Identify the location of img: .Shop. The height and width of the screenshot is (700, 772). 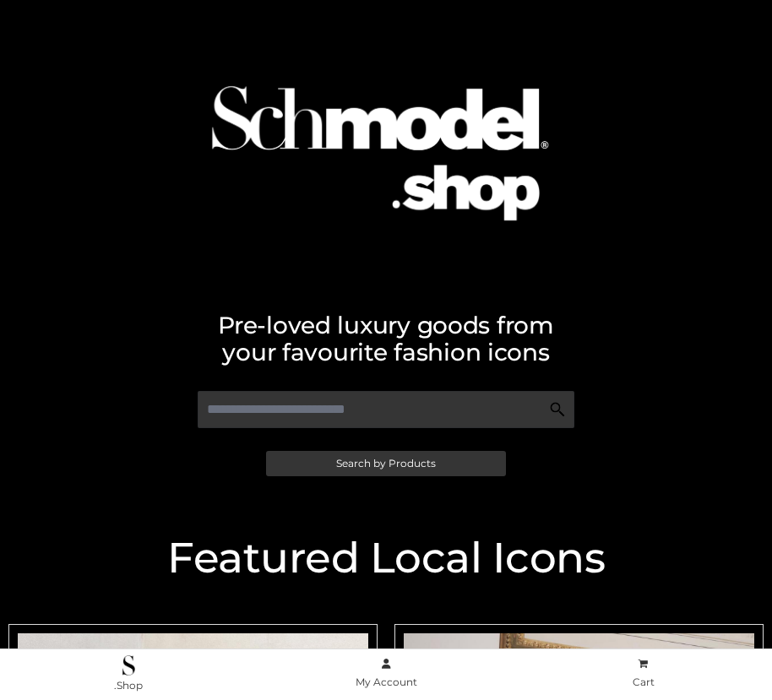
(129, 666).